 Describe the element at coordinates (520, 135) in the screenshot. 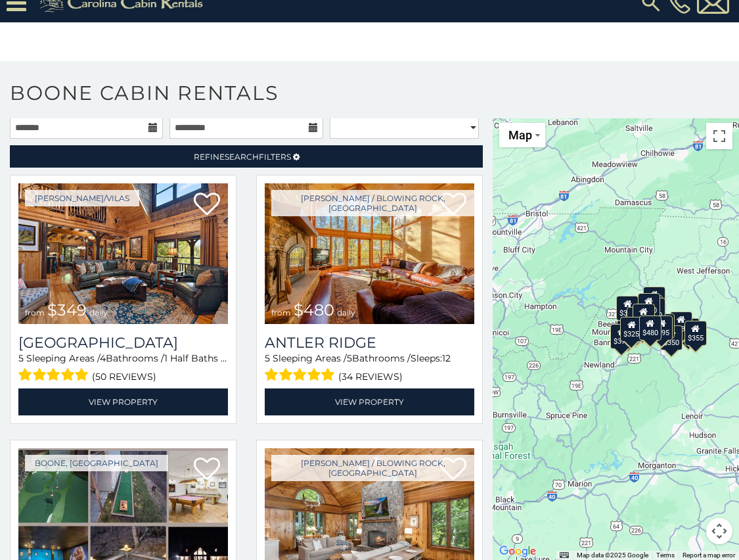

I see `span: Map` at that location.